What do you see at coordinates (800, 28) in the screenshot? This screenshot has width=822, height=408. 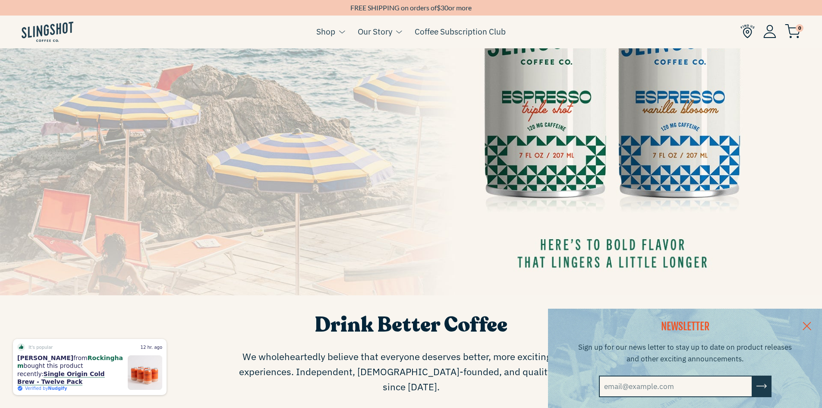 I see `span: 0` at bounding box center [800, 28].